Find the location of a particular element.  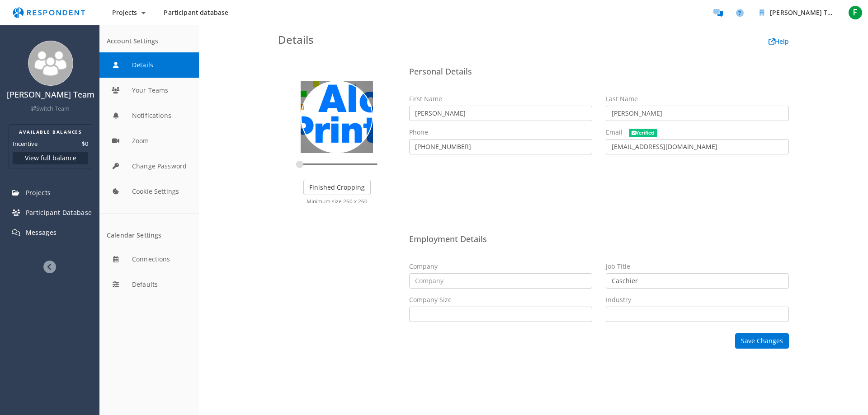

input: zoom is located at coordinates (337, 164).